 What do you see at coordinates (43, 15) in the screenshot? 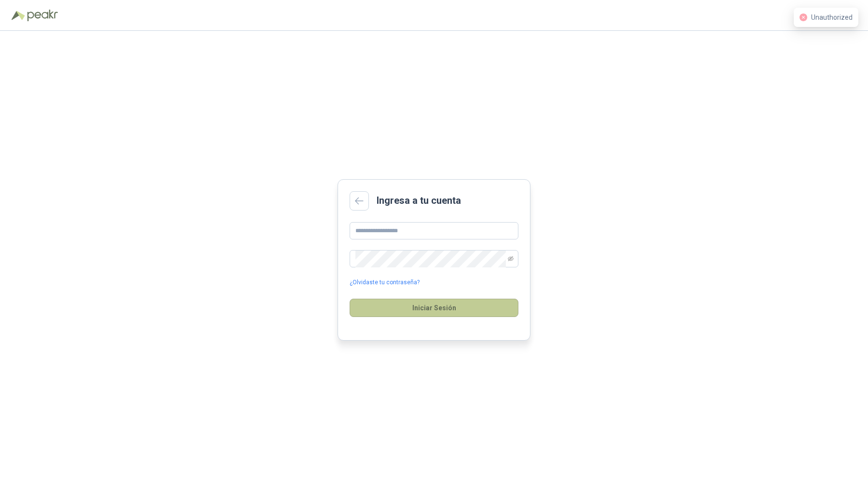
I see `img: Peakr` at bounding box center [43, 15].